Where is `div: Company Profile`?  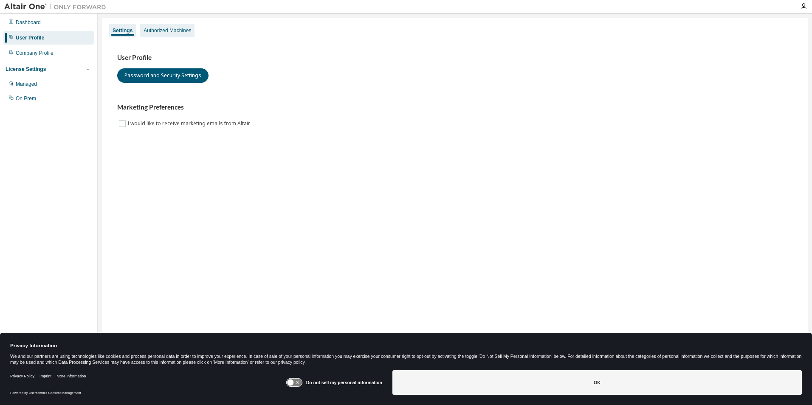 div: Company Profile is located at coordinates (34, 53).